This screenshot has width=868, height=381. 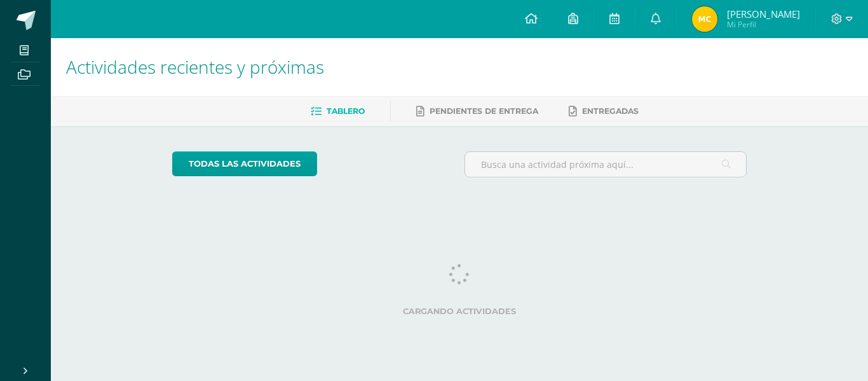 I want to click on a: todas las Actividades, so click(x=245, y=163).